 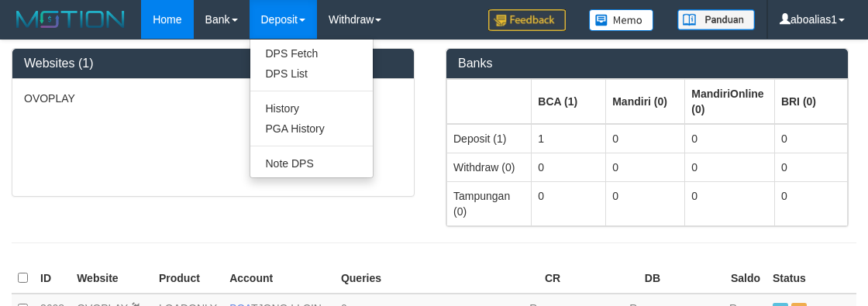 I want to click on h3: Banks, so click(x=647, y=63).